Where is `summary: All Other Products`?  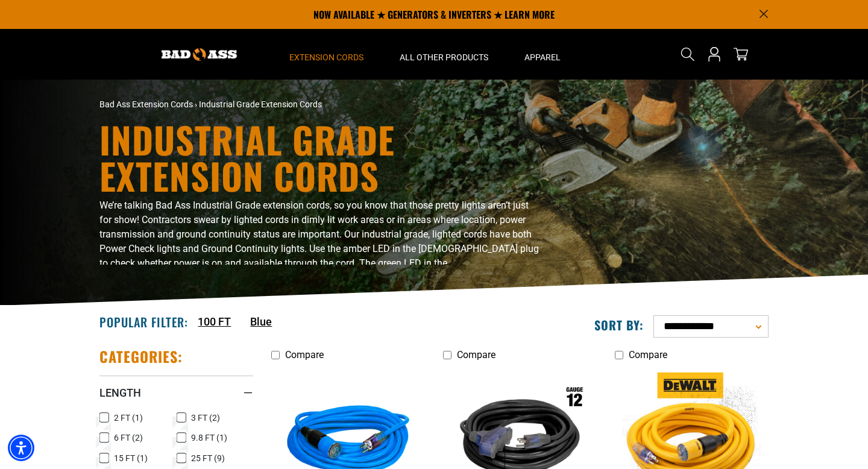
summary: All Other Products is located at coordinates (444, 55).